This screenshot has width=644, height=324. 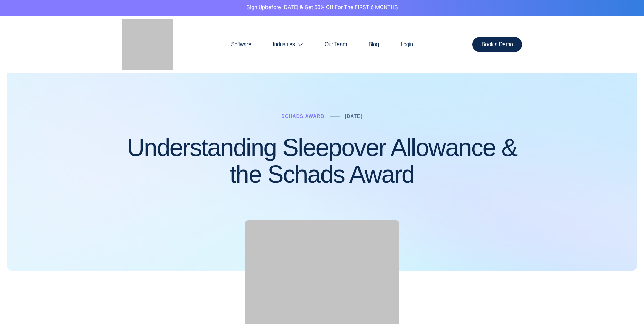 I want to click on a: Industries, so click(x=288, y=45).